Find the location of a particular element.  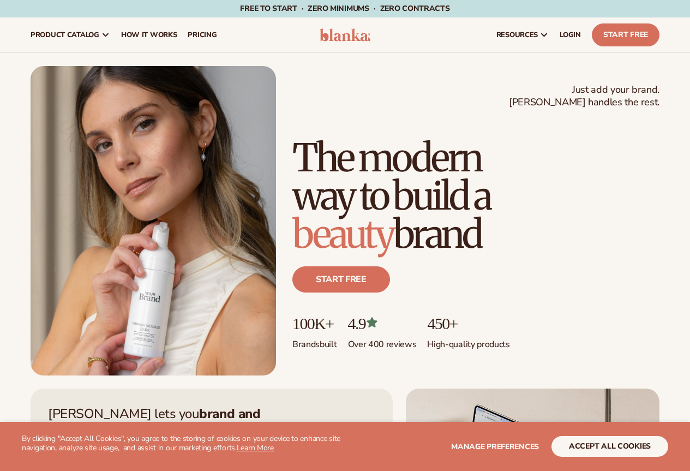

p: Brands built is located at coordinates (315, 341).